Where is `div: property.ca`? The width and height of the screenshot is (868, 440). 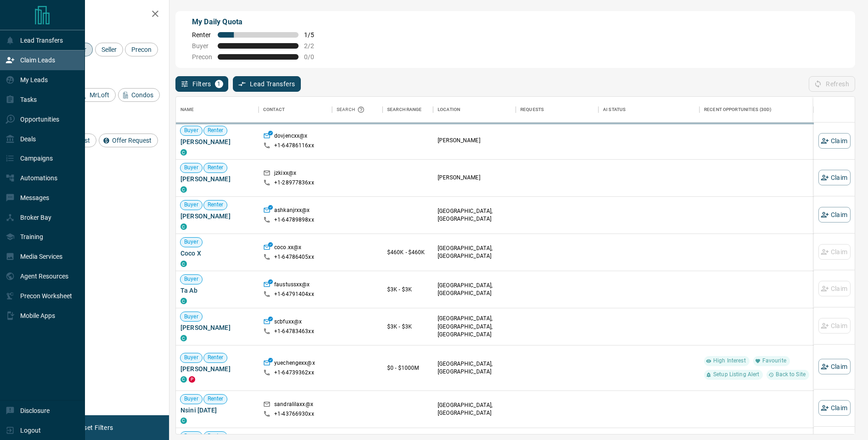
div: property.ca is located at coordinates (192, 380).